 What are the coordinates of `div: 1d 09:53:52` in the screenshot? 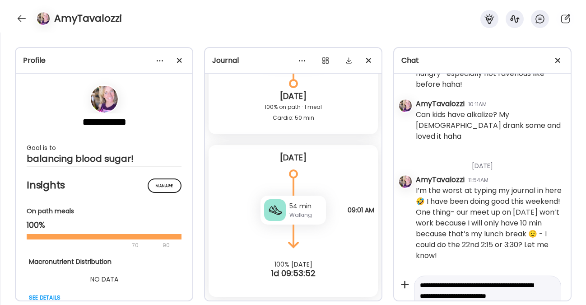 It's located at (293, 273).